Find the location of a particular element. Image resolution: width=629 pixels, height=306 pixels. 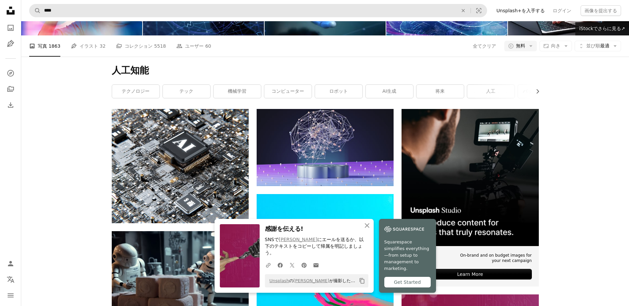

a: 機械学習 is located at coordinates (237, 92).